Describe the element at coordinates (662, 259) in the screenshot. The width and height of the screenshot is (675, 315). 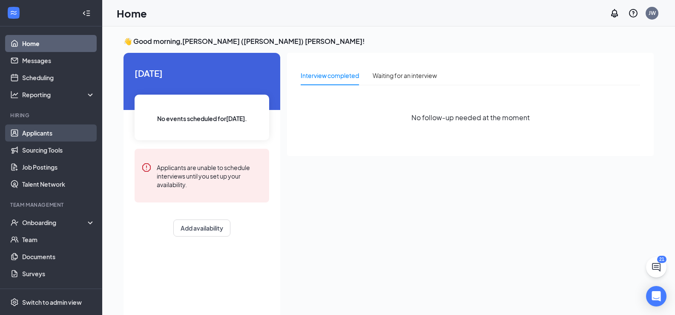
I see `div: 21` at that location.